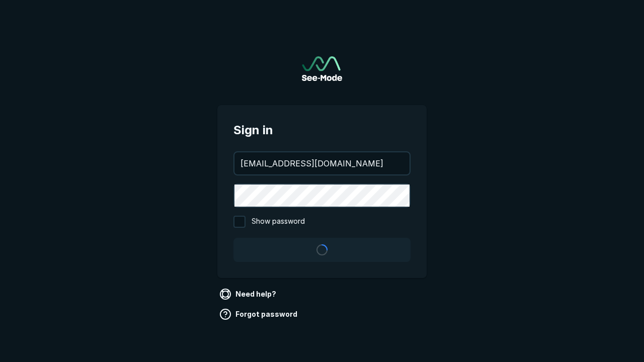 The image size is (644, 362). What do you see at coordinates (322, 163) in the screenshot?
I see `input: your@email.com` at bounding box center [322, 163].